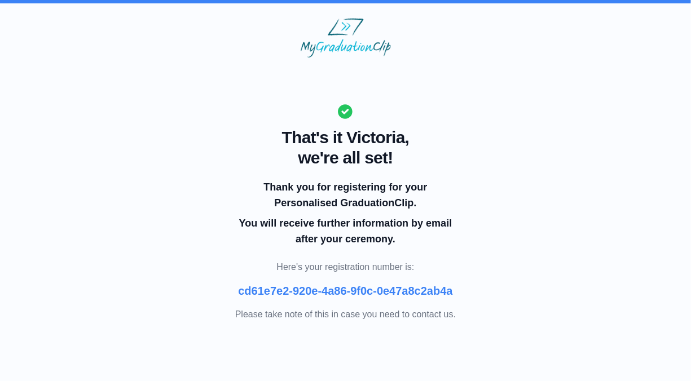 The height and width of the screenshot is (381, 691). Describe the element at coordinates (346, 38) in the screenshot. I see `img: MyGraduationClip` at that location.